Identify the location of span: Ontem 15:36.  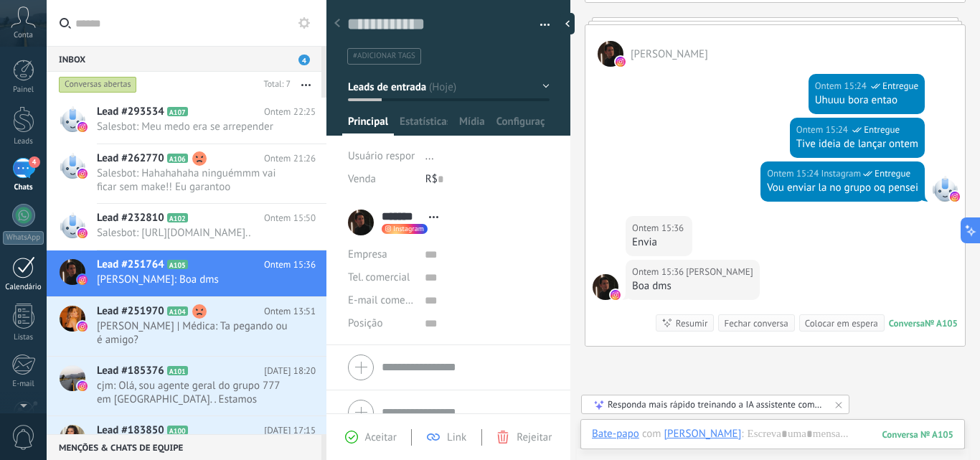
(290, 265).